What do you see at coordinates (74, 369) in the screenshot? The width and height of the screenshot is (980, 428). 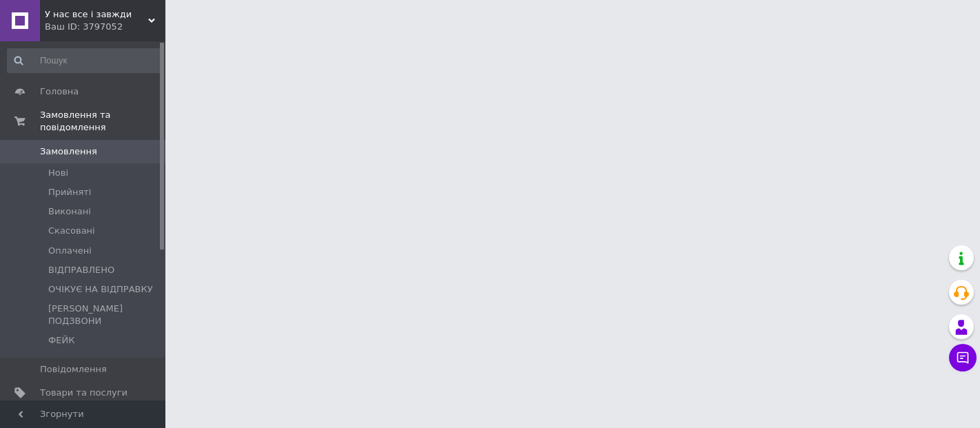 I see `span: Повідомлення` at bounding box center [74, 369].